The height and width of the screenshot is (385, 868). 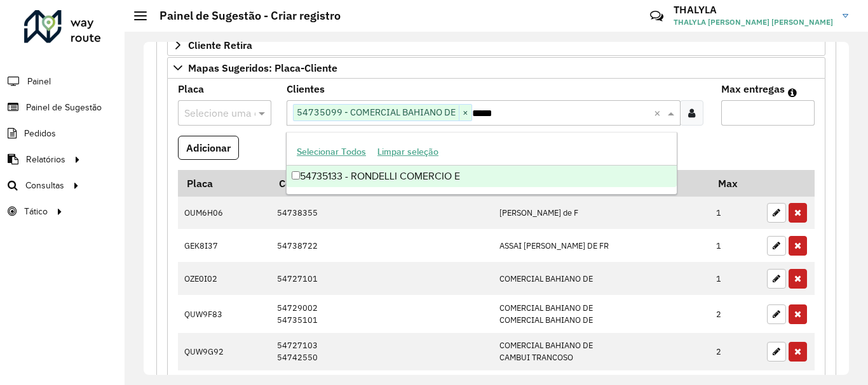 What do you see at coordinates (225, 246) in the screenshot?
I see `td: GEK8I37` at bounding box center [225, 246].